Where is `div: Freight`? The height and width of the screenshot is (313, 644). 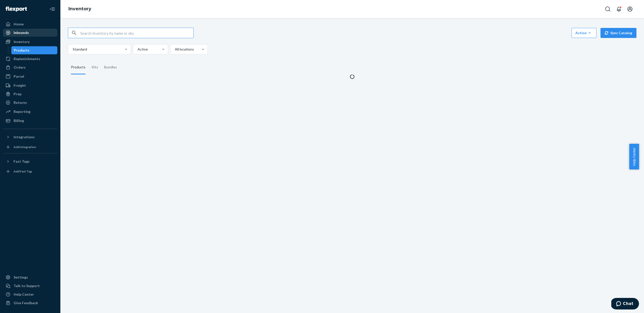
div: Freight is located at coordinates (20, 86).